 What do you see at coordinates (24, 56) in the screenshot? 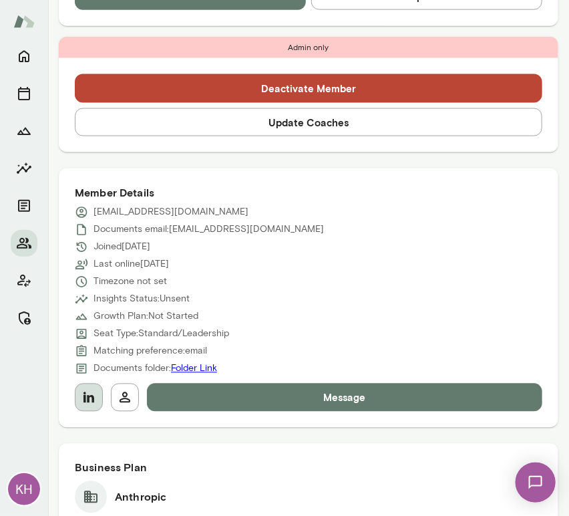
I see `button: Home` at bounding box center [24, 56].